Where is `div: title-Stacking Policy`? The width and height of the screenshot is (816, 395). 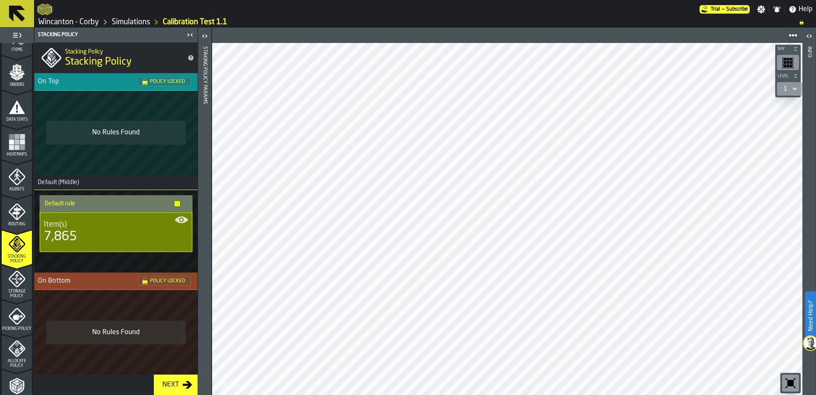
div: title-Stacking Policy is located at coordinates (116, 58).